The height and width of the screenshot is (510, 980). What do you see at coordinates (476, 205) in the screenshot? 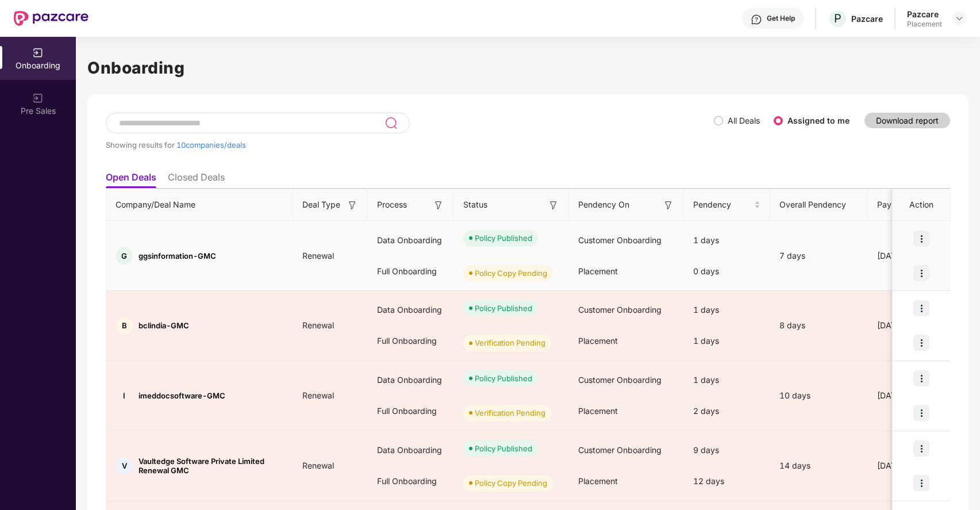
I see `span: Status` at bounding box center [476, 205].